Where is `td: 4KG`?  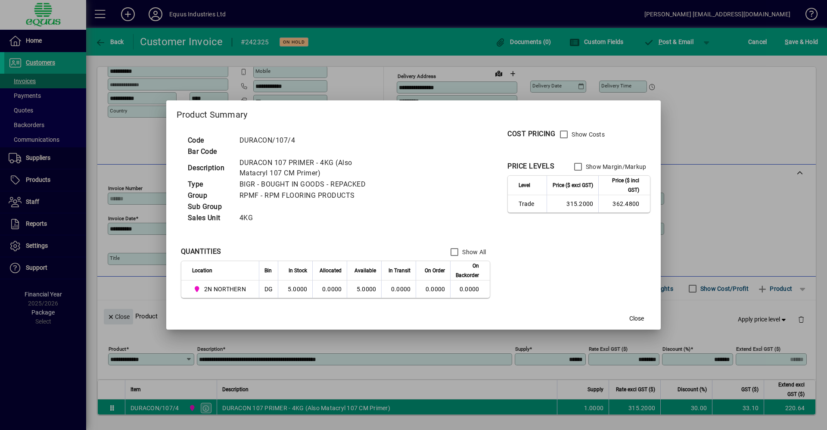
td: 4KG is located at coordinates (314, 218).